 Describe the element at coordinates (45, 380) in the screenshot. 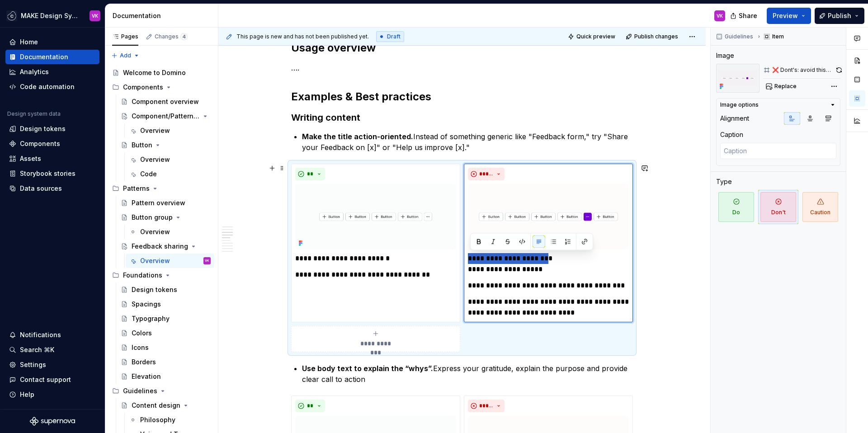

I see `div: Contact support` at that location.